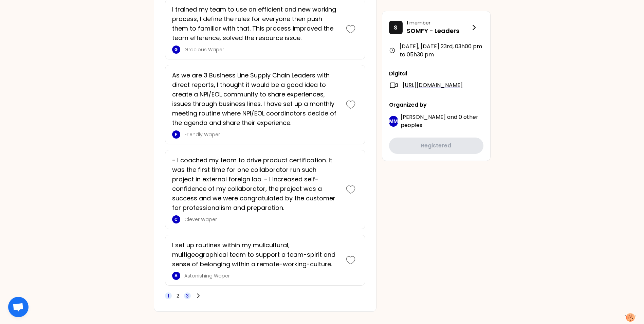 Image resolution: width=644 pixels, height=324 pixels. What do you see at coordinates (176, 50) in the screenshot?
I see `p: G` at bounding box center [176, 50].